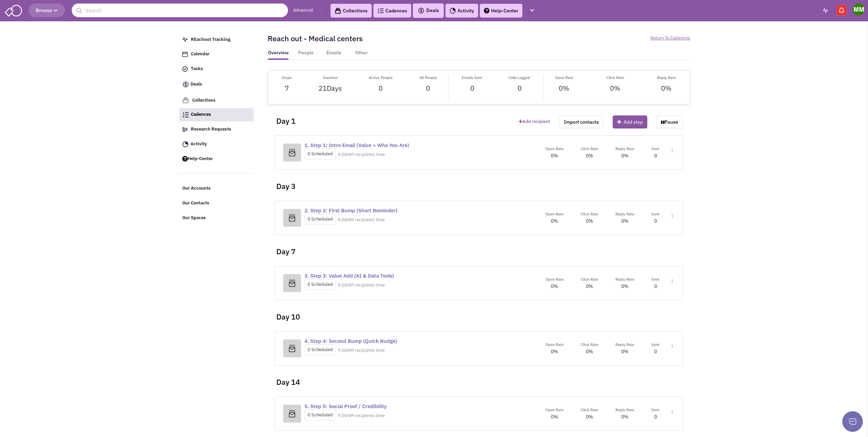  What do you see at coordinates (198, 144) in the screenshot?
I see `span: Activity` at bounding box center [198, 144].